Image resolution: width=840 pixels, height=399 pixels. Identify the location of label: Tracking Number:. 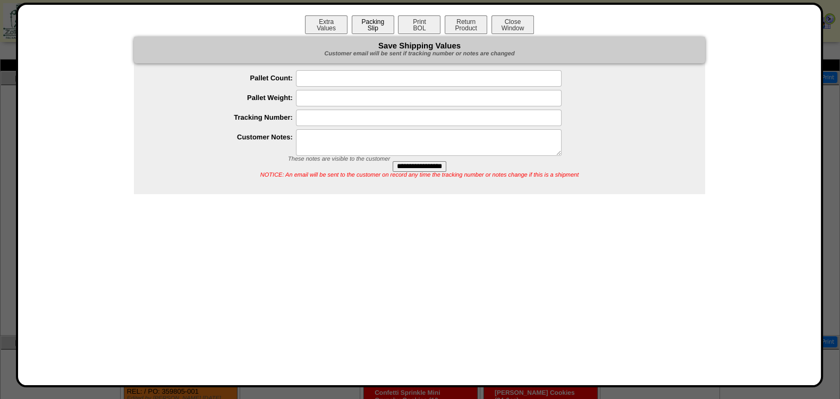
(225, 117).